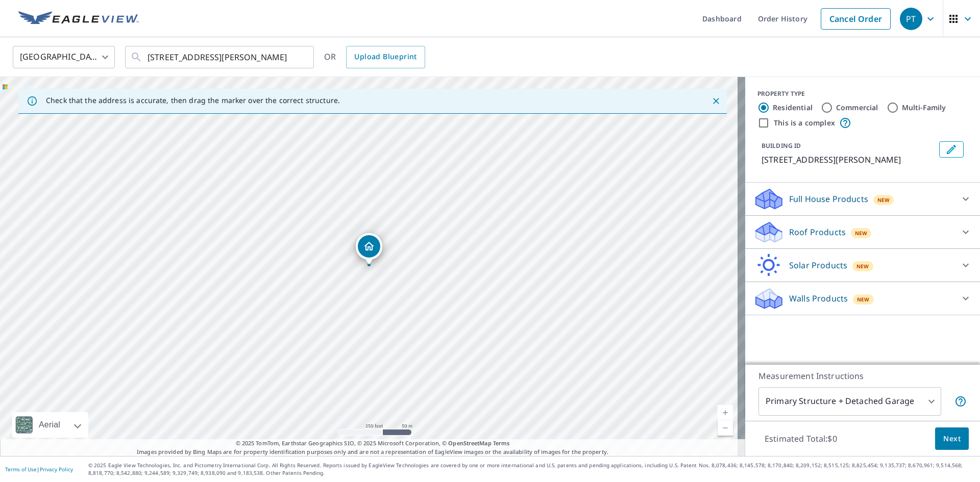 The image size is (980, 482). Describe the element at coordinates (828, 199) in the screenshot. I see `p: Full House Products` at that location.